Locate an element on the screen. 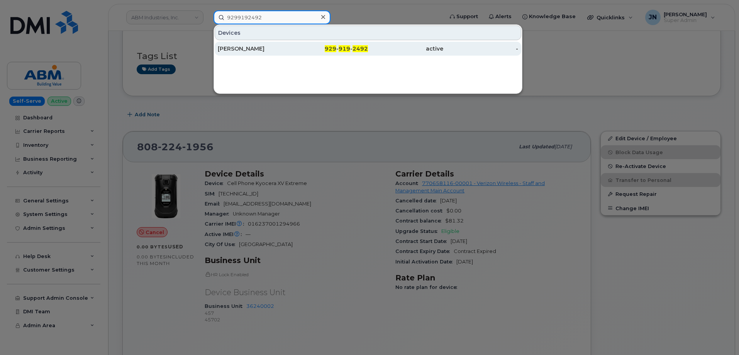 This screenshot has width=739, height=355. span: 2492 is located at coordinates (360, 49).